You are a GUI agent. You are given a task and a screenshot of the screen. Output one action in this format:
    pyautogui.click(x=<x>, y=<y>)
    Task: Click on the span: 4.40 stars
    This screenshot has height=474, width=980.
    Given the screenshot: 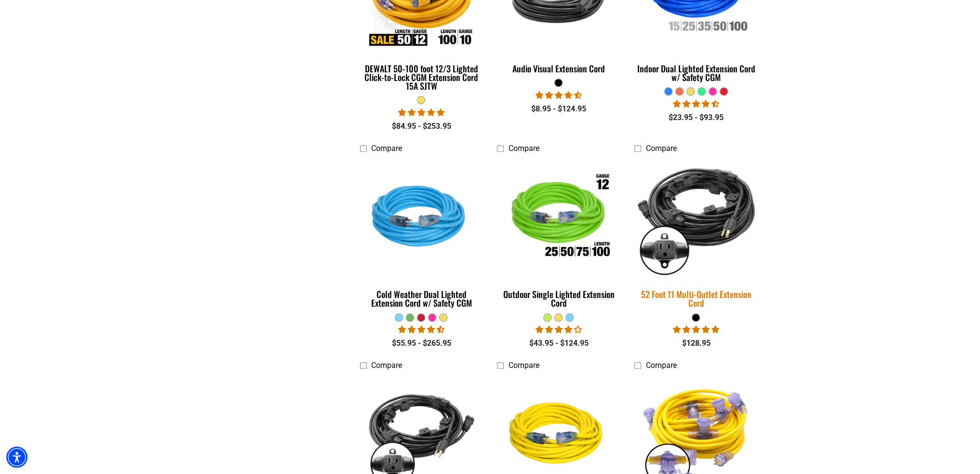 What is the action you would take?
    pyautogui.click(x=696, y=104)
    